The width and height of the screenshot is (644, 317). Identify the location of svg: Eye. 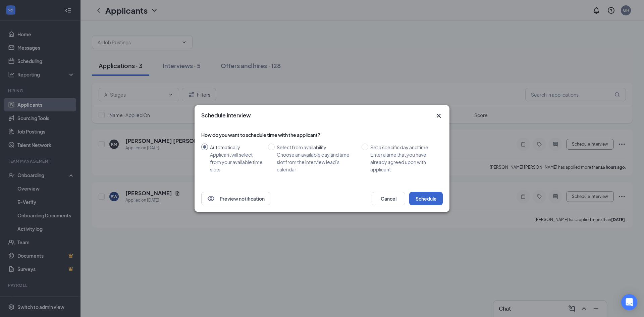
(211, 199).